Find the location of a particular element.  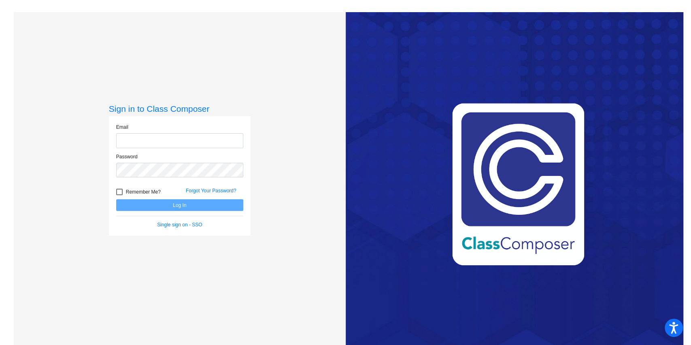

a: Forgot Your Password? is located at coordinates (211, 191).